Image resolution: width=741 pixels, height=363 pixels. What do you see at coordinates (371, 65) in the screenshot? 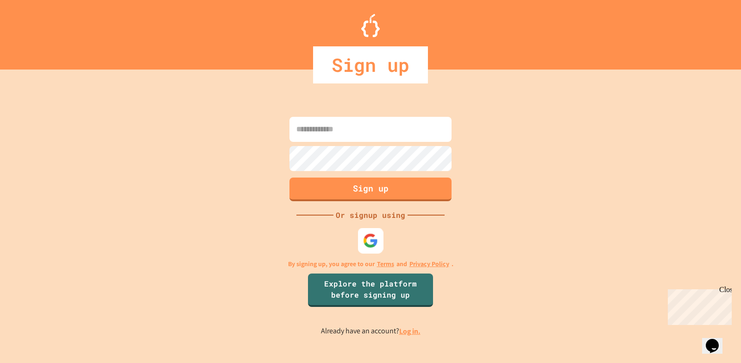
I see `div: Sign up` at bounding box center [371, 65].